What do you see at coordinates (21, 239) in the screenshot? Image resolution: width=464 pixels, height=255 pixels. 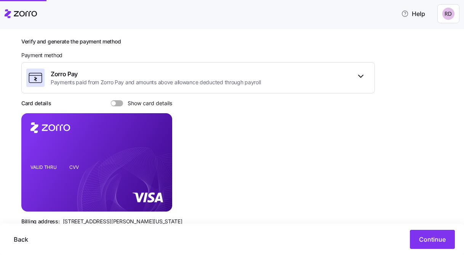 I see `span: Back` at bounding box center [21, 239].